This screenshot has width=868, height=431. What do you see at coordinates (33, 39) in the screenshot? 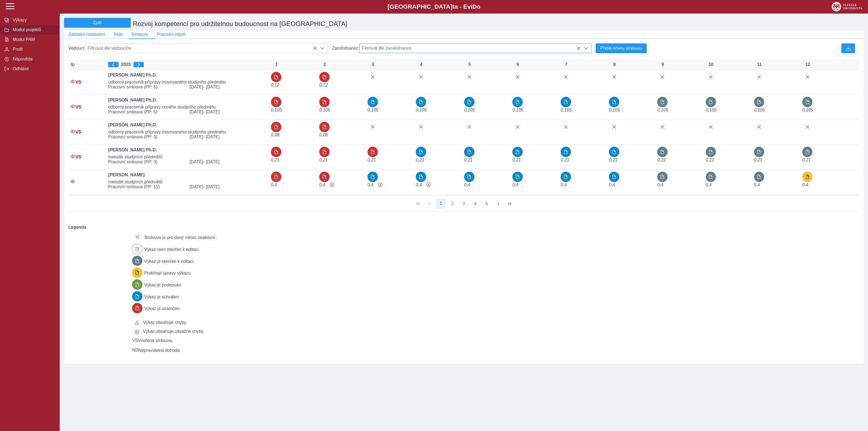
I see `span: Modul PAM` at bounding box center [33, 39].